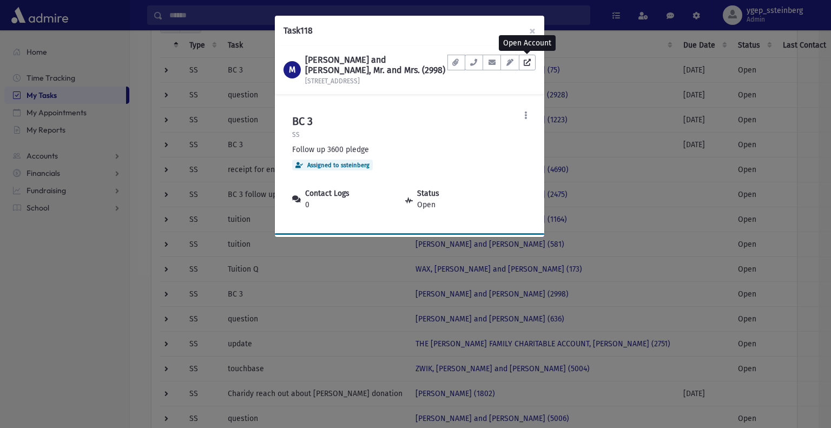  I want to click on span: Open, so click(428, 204).